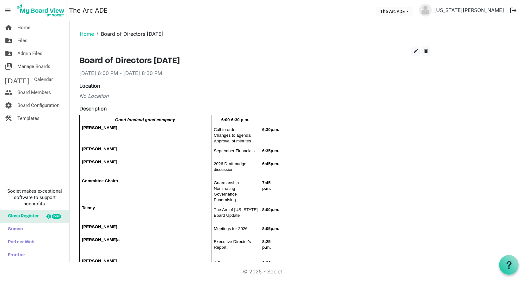 The height and width of the screenshot is (281, 525). Describe the element at coordinates (267, 241) in the screenshot. I see `span: :25` at that location.